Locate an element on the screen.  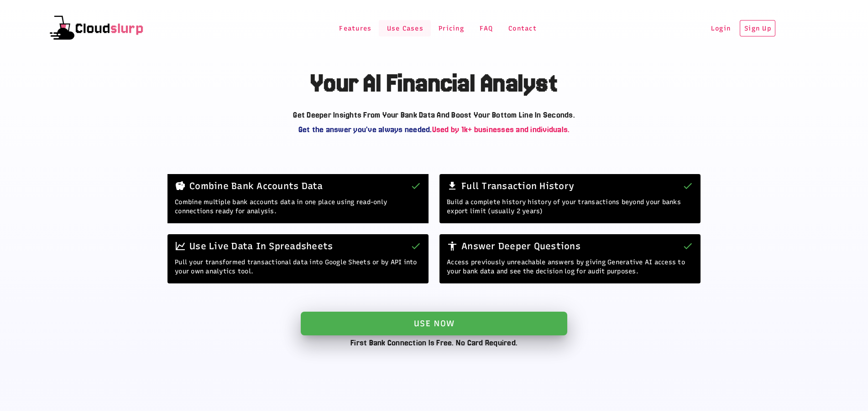
button: Login is located at coordinates (721, 28).